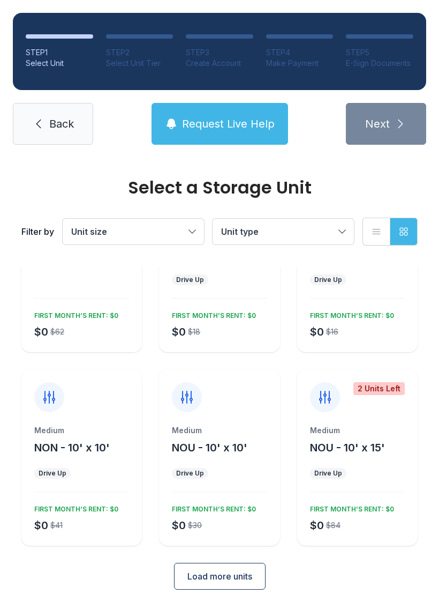  What do you see at coordinates (72, 447) in the screenshot?
I see `span: NON - 10' x 10'` at bounding box center [72, 447].